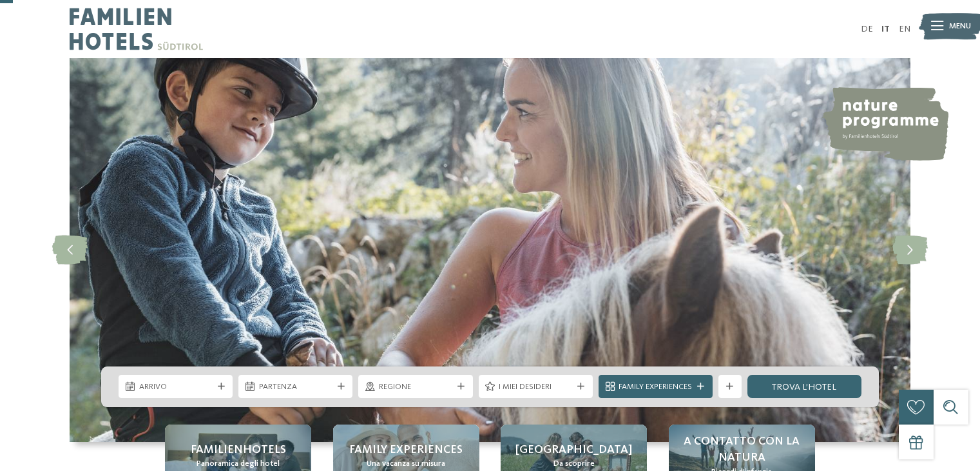 The image size is (980, 471). What do you see at coordinates (406, 450) in the screenshot?
I see `span: Family experiences` at bounding box center [406, 450].